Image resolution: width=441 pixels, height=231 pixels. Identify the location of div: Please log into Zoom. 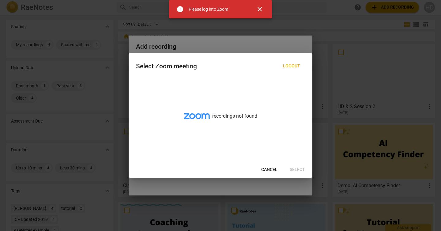
(208, 9).